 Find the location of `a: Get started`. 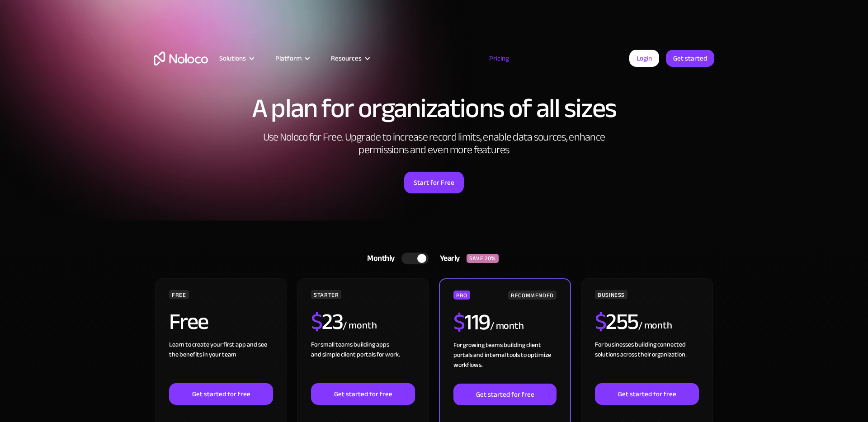

a: Get started is located at coordinates (690, 58).